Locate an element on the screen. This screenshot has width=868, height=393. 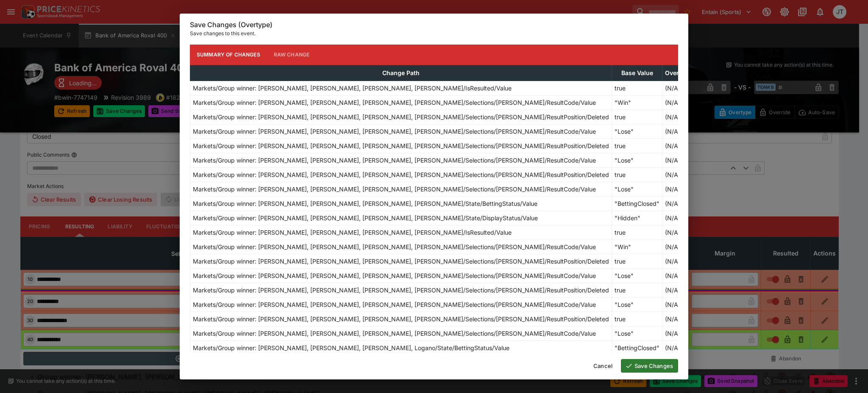
h6: Save Changes (Overtype) is located at coordinates (434, 25).